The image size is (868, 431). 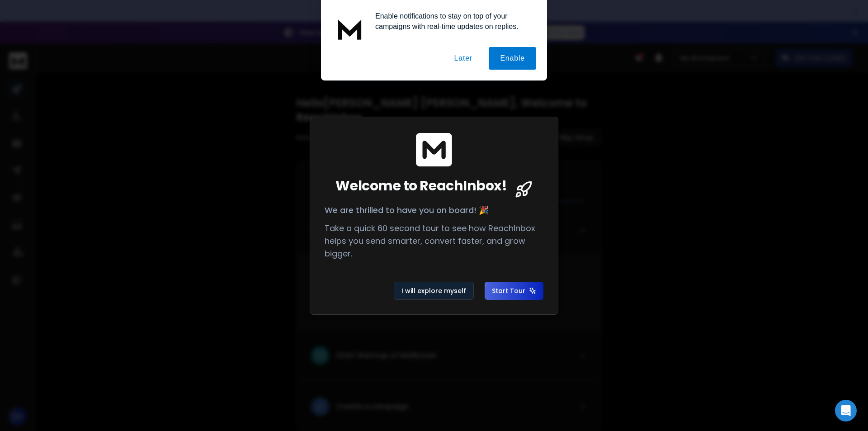 I want to click on p: Take a quick 60 second tour to see how ReachInbox helps you send smarter, convert faster, and gro..., so click(x=434, y=241).